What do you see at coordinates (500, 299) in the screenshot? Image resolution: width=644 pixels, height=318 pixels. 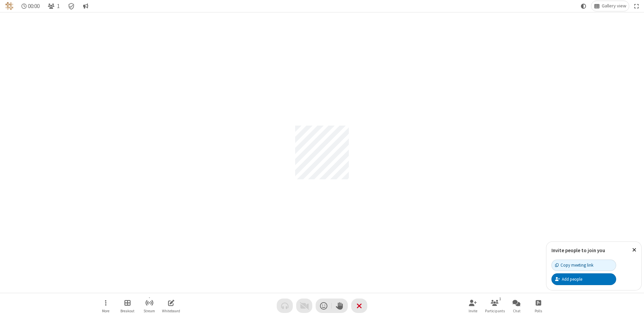 I see `div: 1` at bounding box center [500, 299].